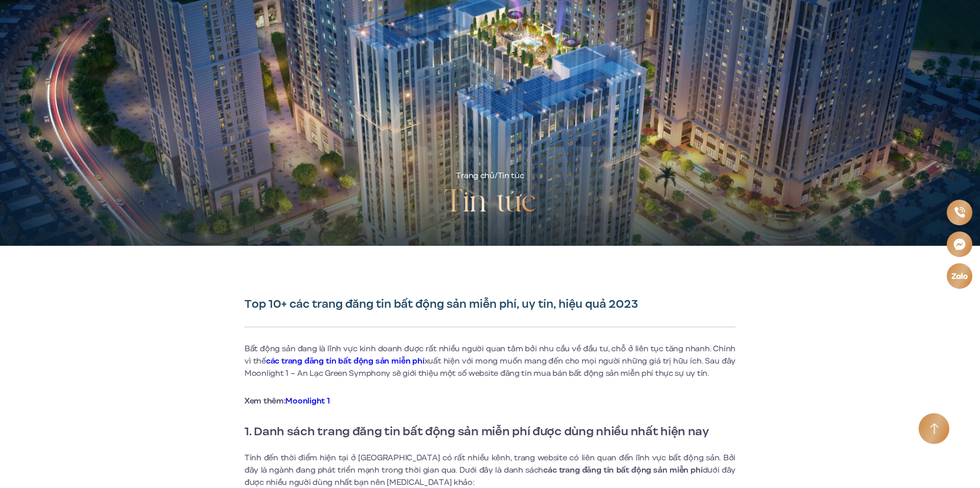 The height and width of the screenshot is (488, 980). Describe the element at coordinates (959, 212) in the screenshot. I see `img: Phone icon` at that location.